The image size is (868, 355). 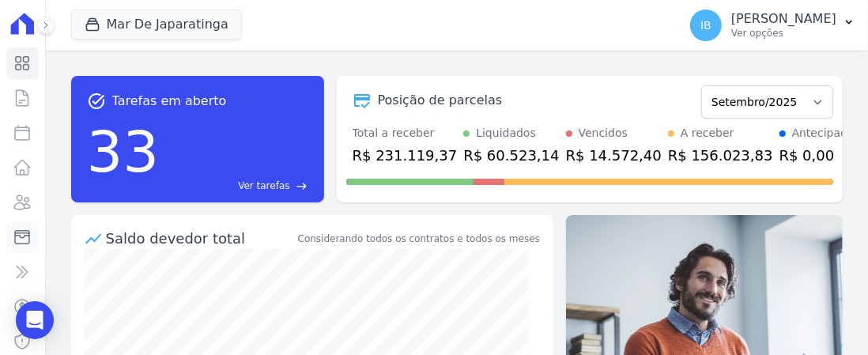 What do you see at coordinates (506, 133) in the screenshot?
I see `div: Liquidados` at bounding box center [506, 133].